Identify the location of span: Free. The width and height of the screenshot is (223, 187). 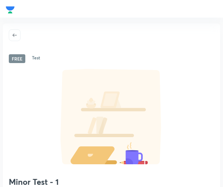
(17, 59).